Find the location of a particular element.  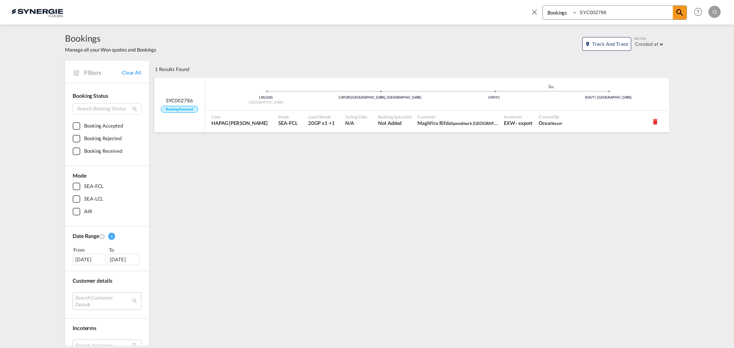

div: 1 Results Found is located at coordinates (172, 69).